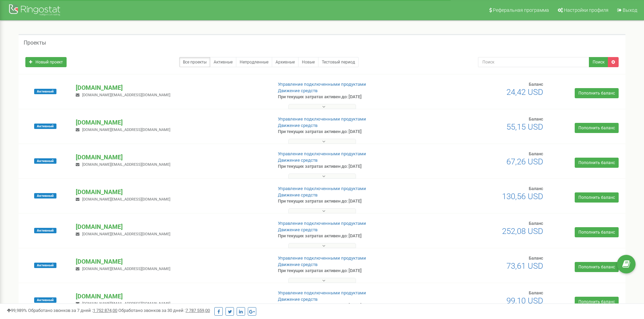  Describe the element at coordinates (598, 62) in the screenshot. I see `button: Поиск` at that location.